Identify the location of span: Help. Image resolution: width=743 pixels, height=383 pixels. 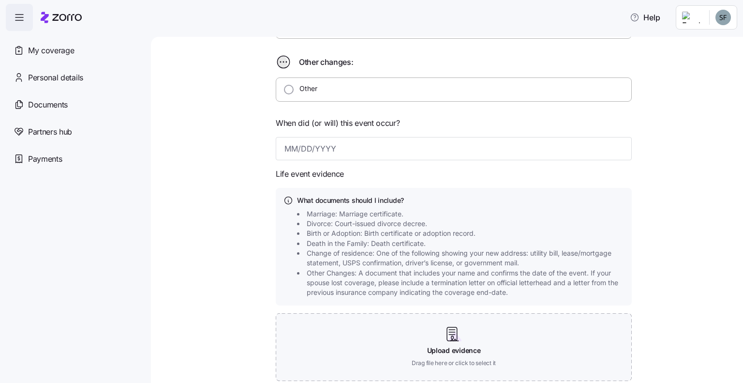
(645, 17).